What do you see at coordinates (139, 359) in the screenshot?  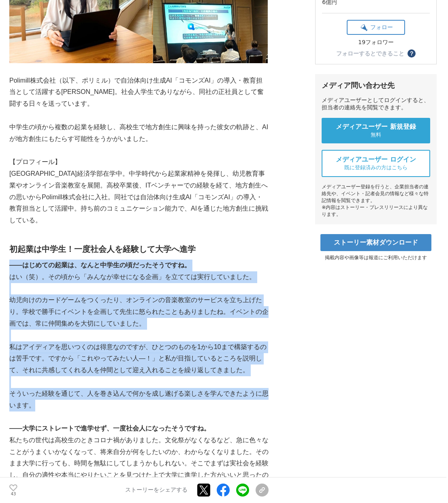 I see `p: 私はアイディアを思いつくのは得意なのですが、ひとつのものを1から10まで構築するのは苦手です。ですから「これやってみたい人―！」と私が目指しているところを説明して、それに共感してくれる人を仲間と...` at bounding box center [139, 359].